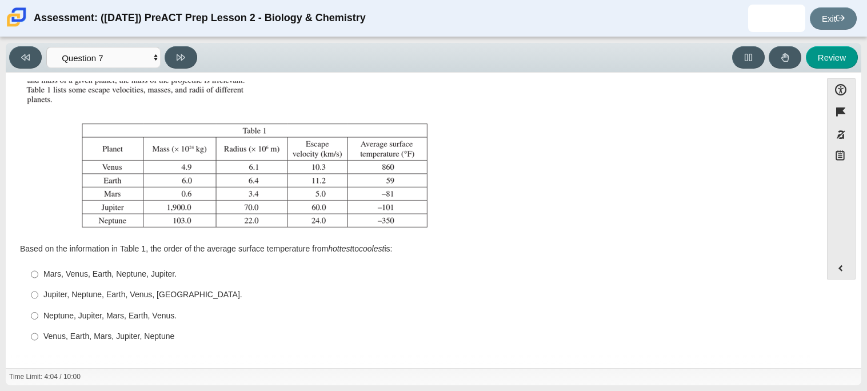 This screenshot has height=391, width=867. What do you see at coordinates (841, 89) in the screenshot?
I see `button: Open Accessibility Menu` at bounding box center [841, 89].